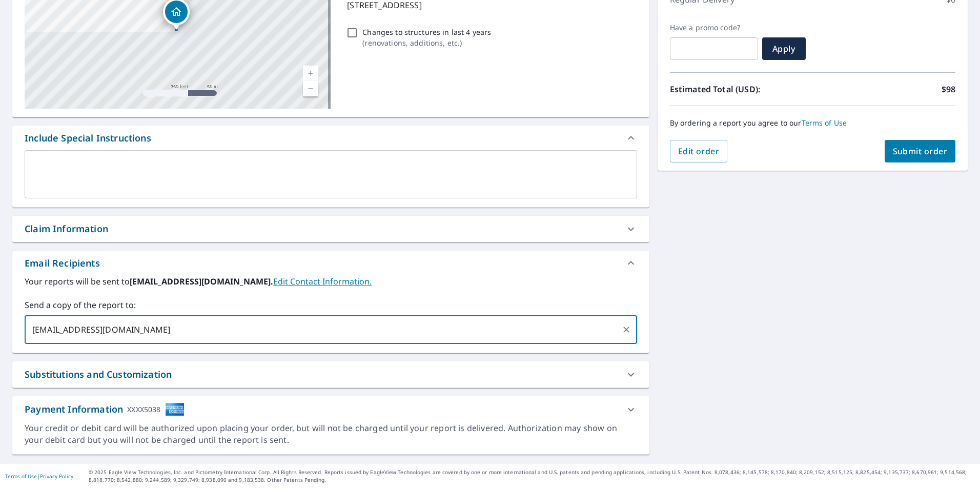 Image resolution: width=980 pixels, height=489 pixels. I want to click on img: cardImage, so click(175, 409).